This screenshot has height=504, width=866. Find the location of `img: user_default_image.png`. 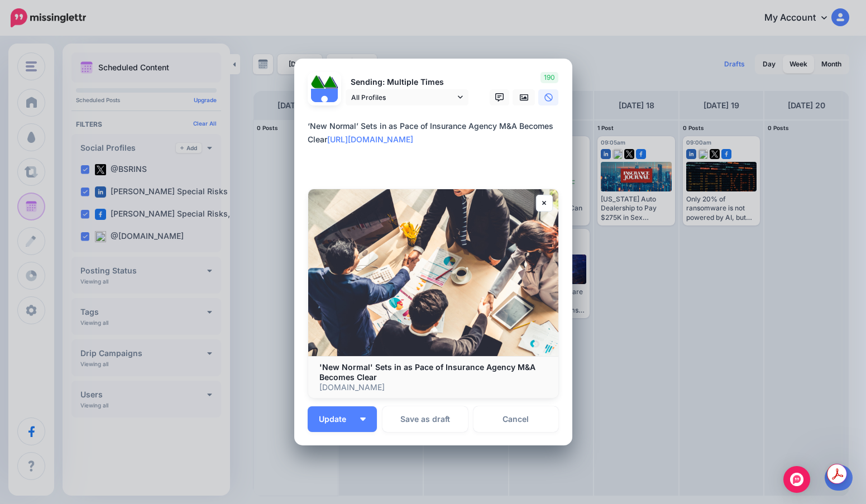

img: user_default_image.png is located at coordinates (324, 102).